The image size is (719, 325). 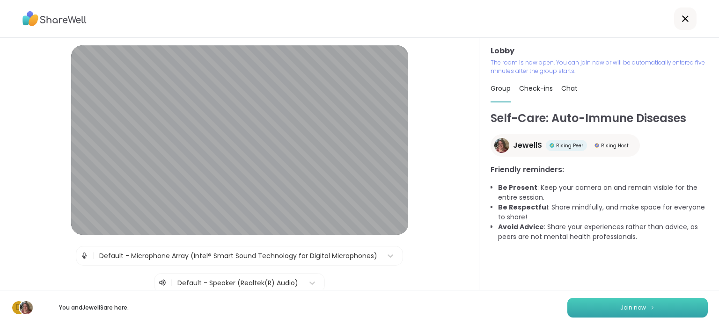 What do you see at coordinates (638, 308) in the screenshot?
I see `button: Join now` at bounding box center [638, 308].